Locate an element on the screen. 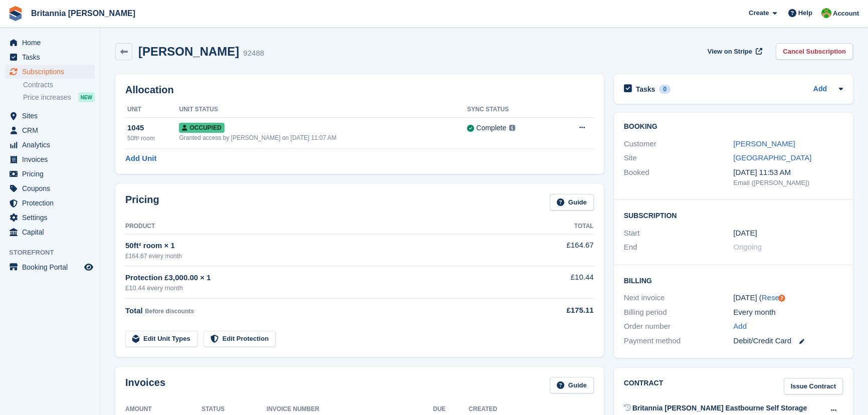 The height and width of the screenshot is (415, 868). span: Settings is located at coordinates (52, 217).